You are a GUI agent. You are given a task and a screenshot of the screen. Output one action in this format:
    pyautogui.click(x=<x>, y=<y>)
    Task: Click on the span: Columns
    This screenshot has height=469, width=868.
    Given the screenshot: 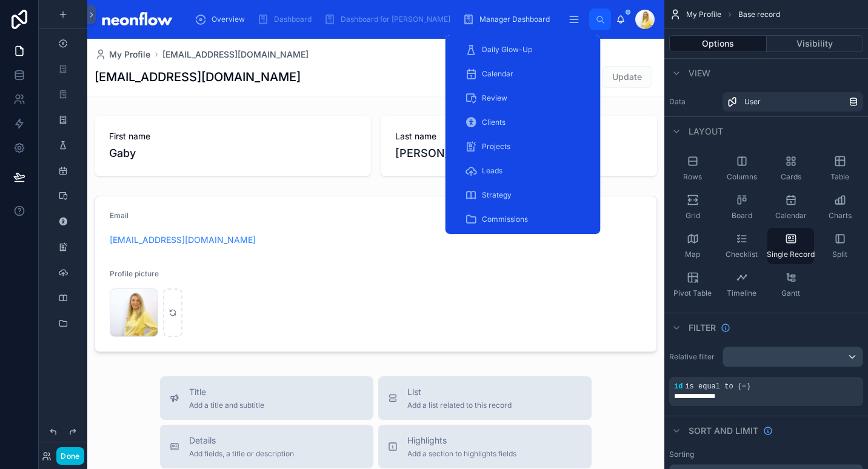 What is the action you would take?
    pyautogui.click(x=742, y=177)
    